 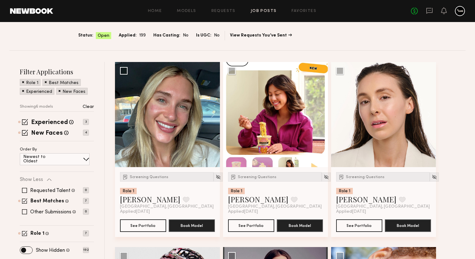 I want to click on span: Applied:, so click(x=128, y=36).